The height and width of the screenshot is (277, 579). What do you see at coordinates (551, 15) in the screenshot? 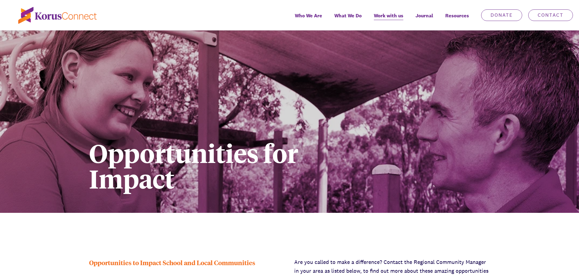
I see `a: Contact` at bounding box center [551, 15].